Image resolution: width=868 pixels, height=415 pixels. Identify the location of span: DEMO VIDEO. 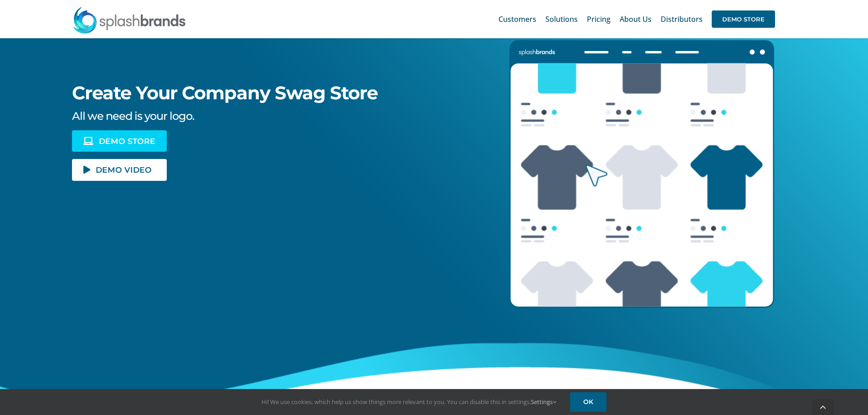
(123, 170).